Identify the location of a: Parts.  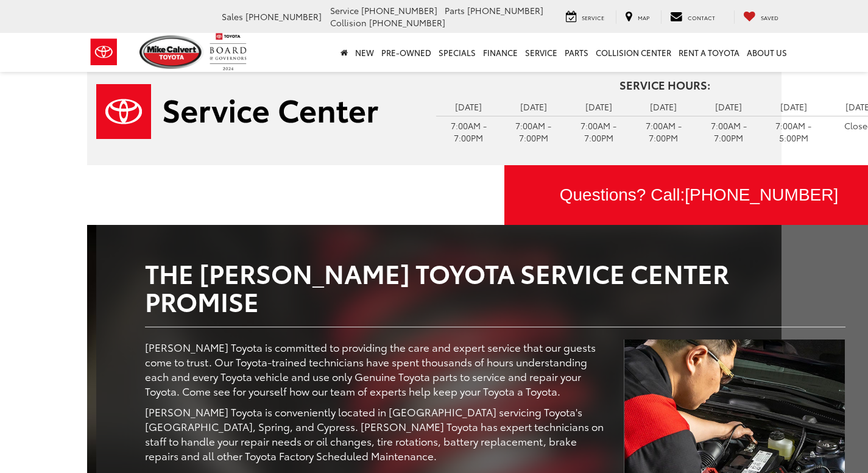
(576, 53).